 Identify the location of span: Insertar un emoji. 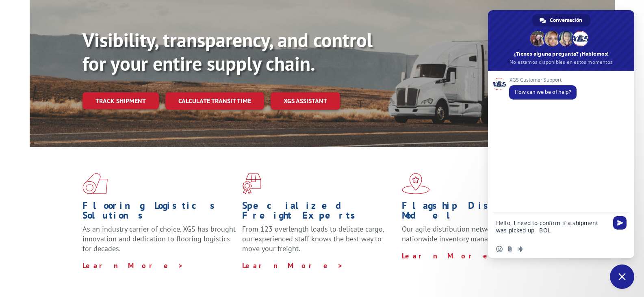
(499, 249).